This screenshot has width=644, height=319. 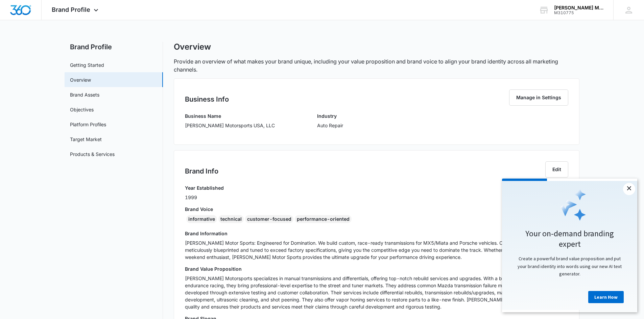 What do you see at coordinates (204, 197) in the screenshot?
I see `p: 1999` at bounding box center [204, 197].